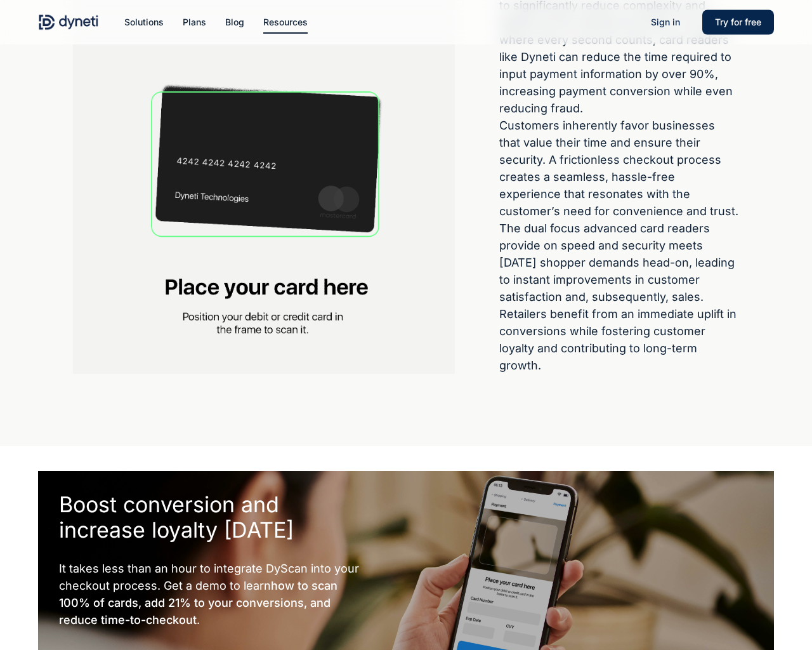 This screenshot has width=812, height=650. I want to click on a: Sign in, so click(666, 22).